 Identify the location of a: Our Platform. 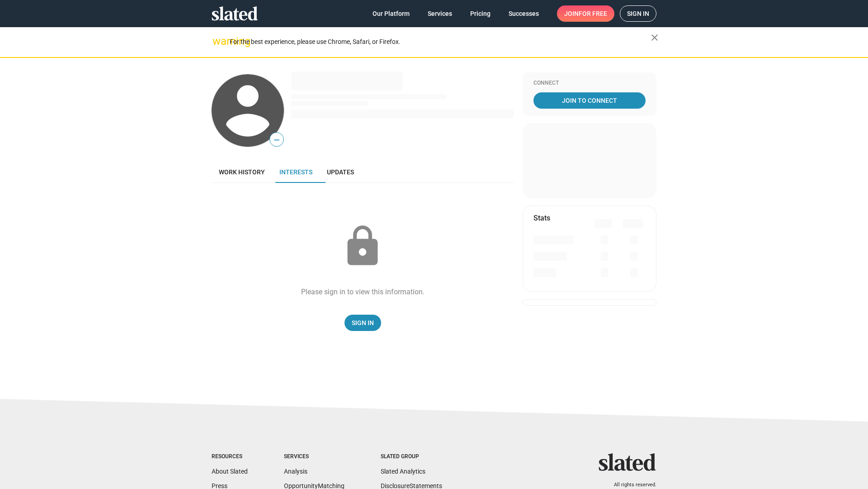
(391, 14).